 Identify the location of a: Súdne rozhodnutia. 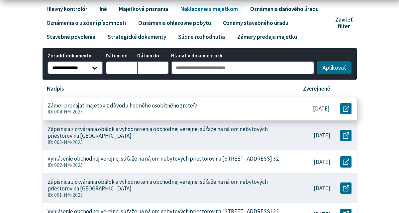
(202, 37).